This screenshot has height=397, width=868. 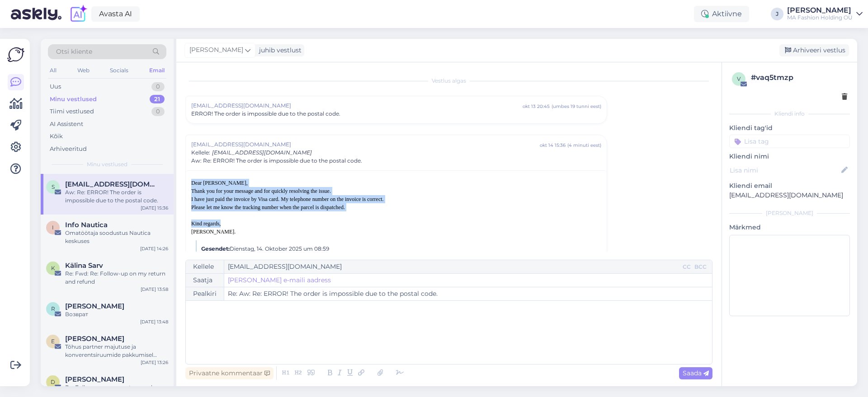 I want to click on span: Emil HOKKONEN, so click(x=94, y=339).